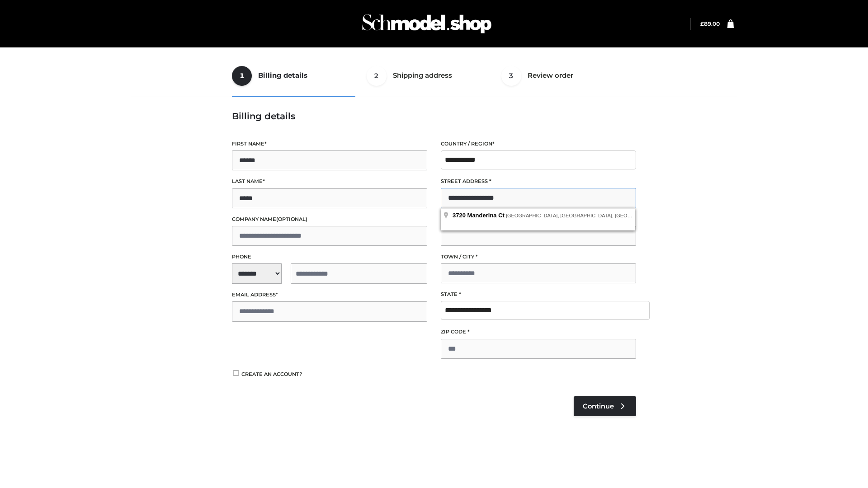  What do you see at coordinates (538, 294) in the screenshot?
I see `label: State` at bounding box center [538, 294].